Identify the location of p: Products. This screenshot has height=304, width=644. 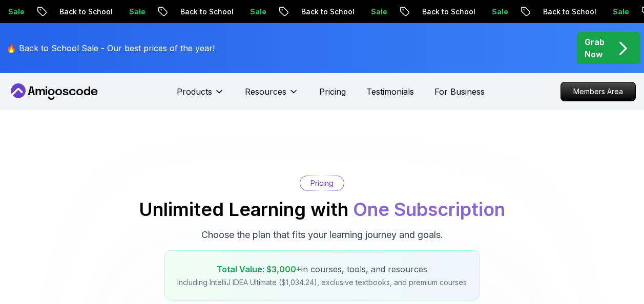
(194, 92).